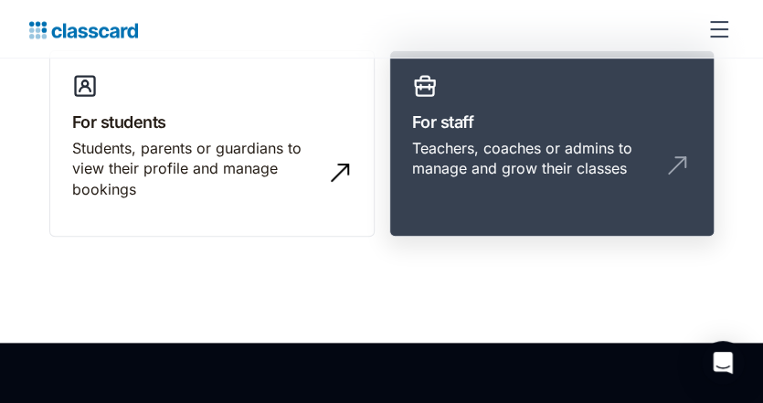  Describe the element at coordinates (194, 168) in the screenshot. I see `div: Students, parents or guardians to view their profile and manage bookings` at that location.